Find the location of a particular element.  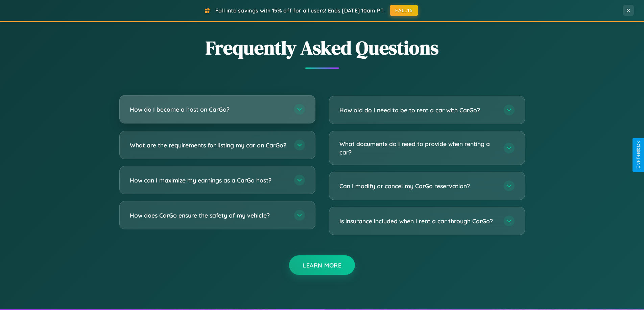

h3: How can I maximize my earnings as a CarGo host? is located at coordinates (208, 180).